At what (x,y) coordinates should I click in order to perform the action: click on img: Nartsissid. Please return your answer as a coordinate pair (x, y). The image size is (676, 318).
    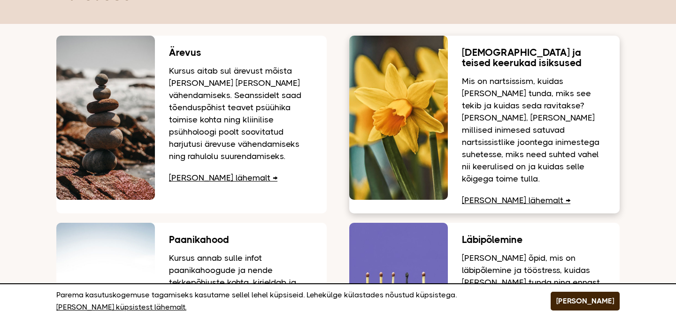
    Looking at the image, I should click on (398, 118).